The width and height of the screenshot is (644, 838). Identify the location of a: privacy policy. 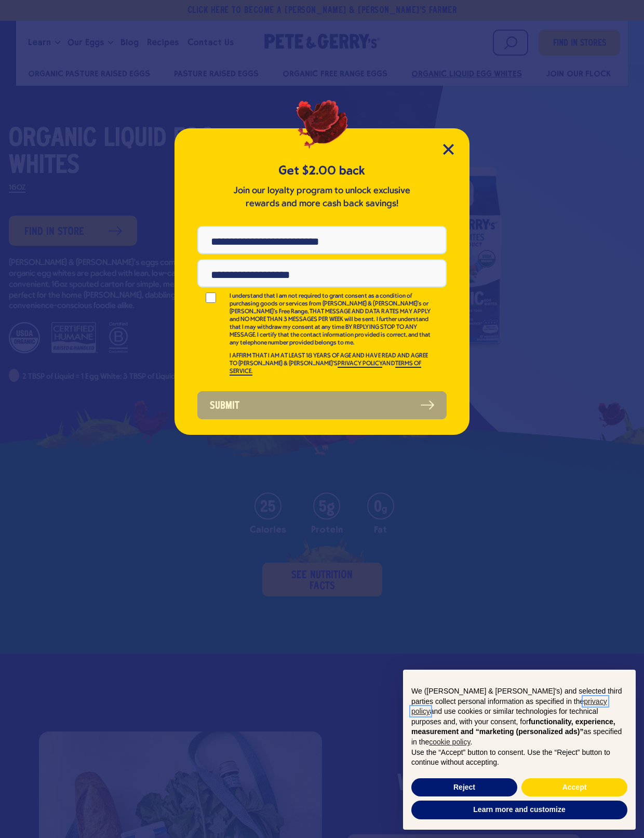
(509, 706).